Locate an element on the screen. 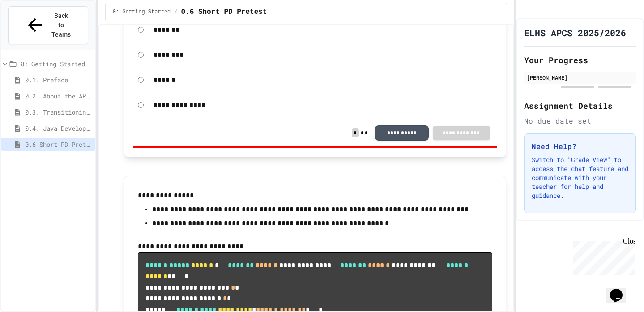 The width and height of the screenshot is (644, 312). h1: ELHS APCS 2025/2026 is located at coordinates (575, 32).